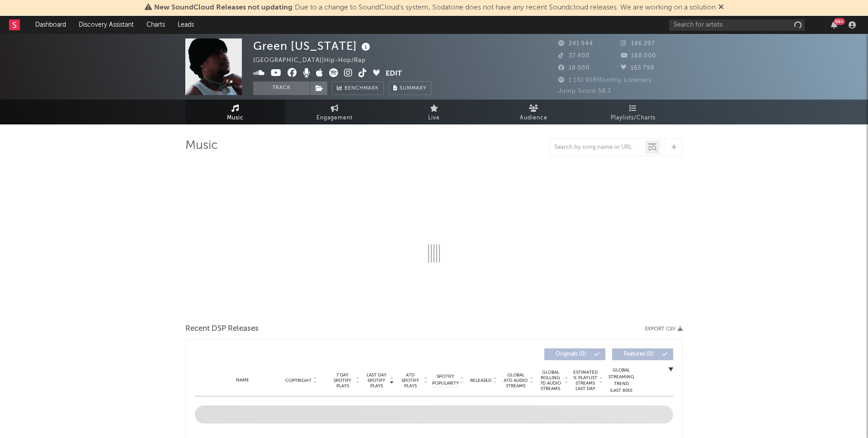 The width and height of the screenshot is (868, 438). Describe the element at coordinates (639, 56) in the screenshot. I see `span: 168 000` at that location.